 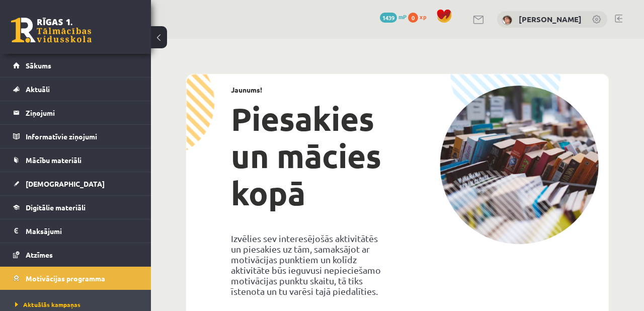 What do you see at coordinates (75, 66) in the screenshot?
I see `a: Sākums` at bounding box center [75, 66].